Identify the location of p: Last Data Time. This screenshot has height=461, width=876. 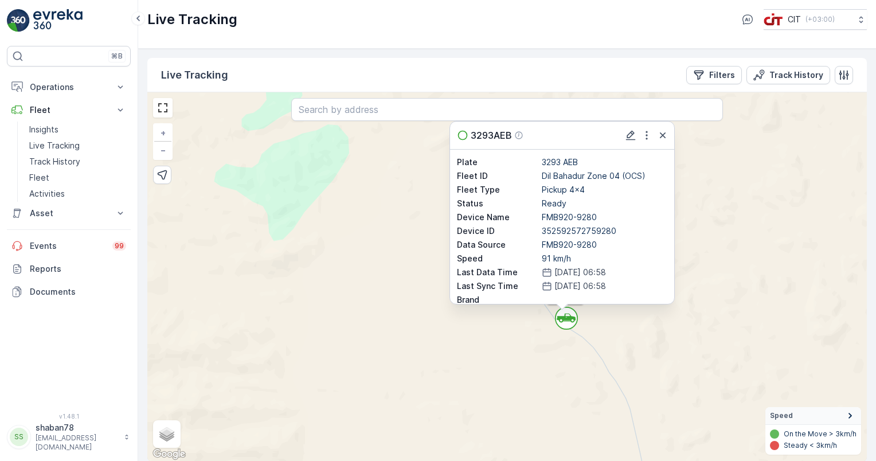
(498, 272).